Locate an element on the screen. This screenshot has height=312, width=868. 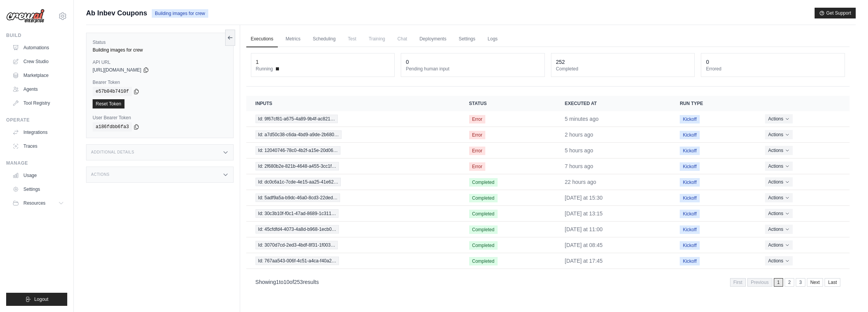
time: August 28, 2025 at 15:30 GMT-3 is located at coordinates (582, 119).